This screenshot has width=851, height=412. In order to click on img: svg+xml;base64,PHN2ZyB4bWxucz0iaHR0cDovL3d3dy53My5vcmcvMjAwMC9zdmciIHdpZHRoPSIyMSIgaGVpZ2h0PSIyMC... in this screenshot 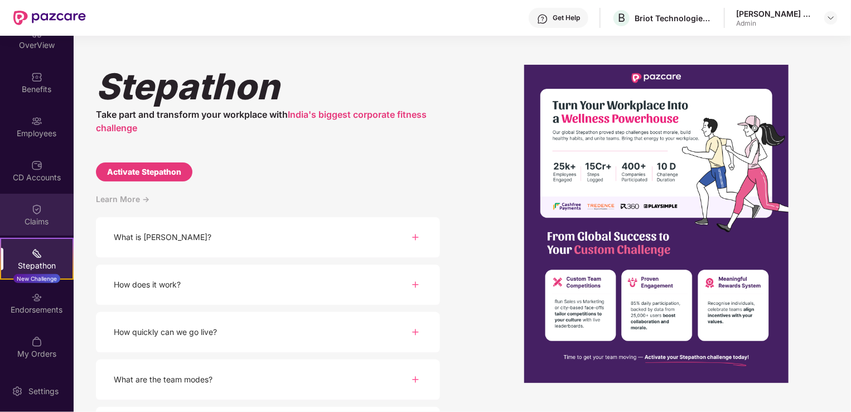, I will do `click(37, 253)`.